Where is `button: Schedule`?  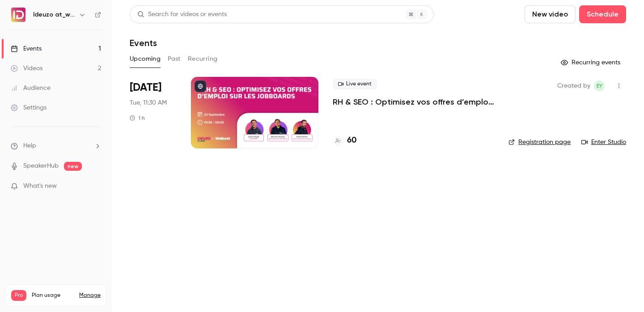
button: Schedule is located at coordinates (602, 14).